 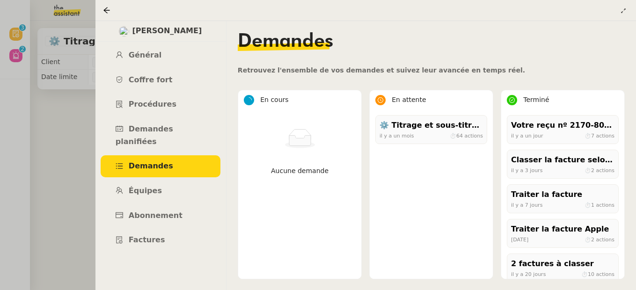 I want to click on span: Général, so click(x=145, y=55).